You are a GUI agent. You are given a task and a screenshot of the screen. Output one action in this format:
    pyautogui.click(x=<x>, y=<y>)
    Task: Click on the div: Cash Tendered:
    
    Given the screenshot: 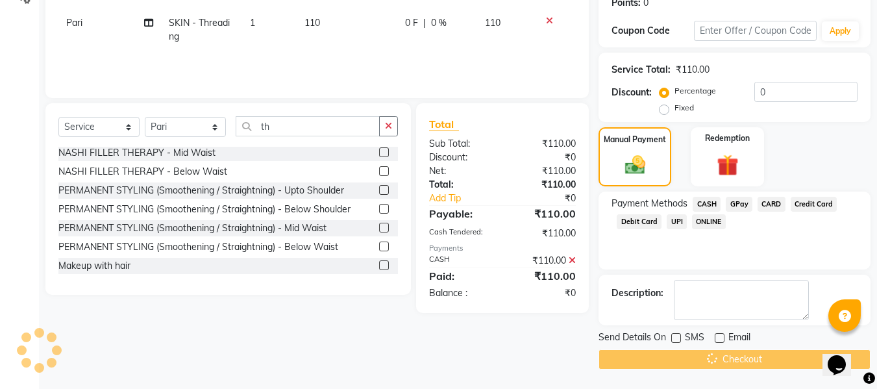 What is the action you would take?
    pyautogui.click(x=461, y=233)
    